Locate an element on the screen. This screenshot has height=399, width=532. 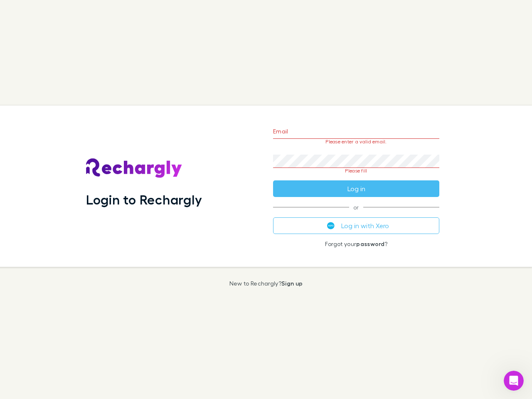
h1: Login to Rechargly is located at coordinates (144, 200).